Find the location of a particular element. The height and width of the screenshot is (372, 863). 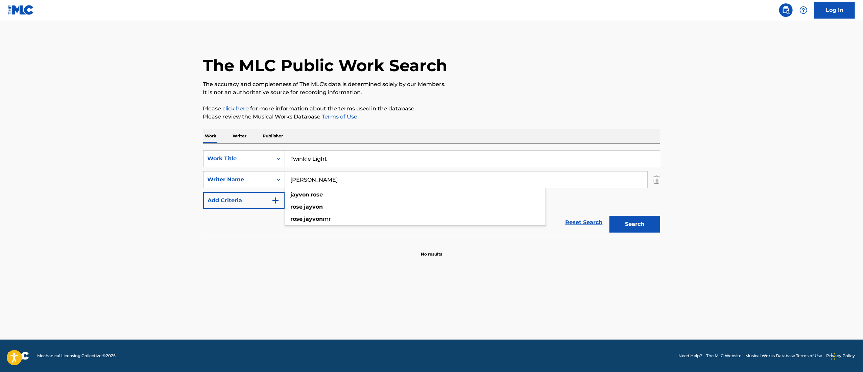

div: Widget de chat is located at coordinates (846, 356).